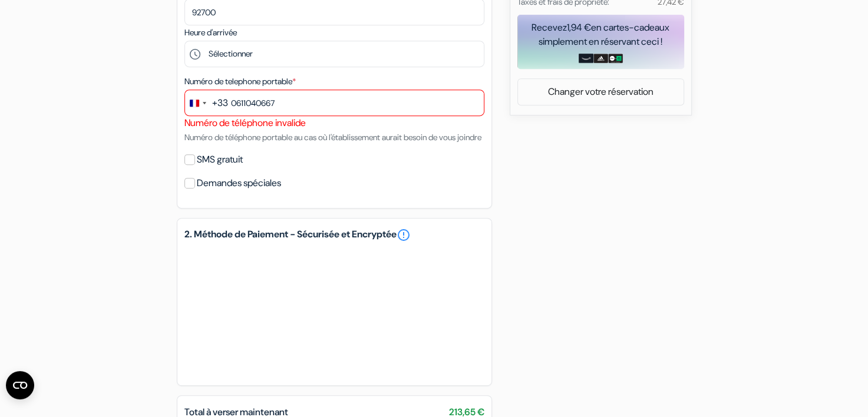 The width and height of the screenshot is (868, 417). I want to click on img: adidas-card.png, so click(600, 58).